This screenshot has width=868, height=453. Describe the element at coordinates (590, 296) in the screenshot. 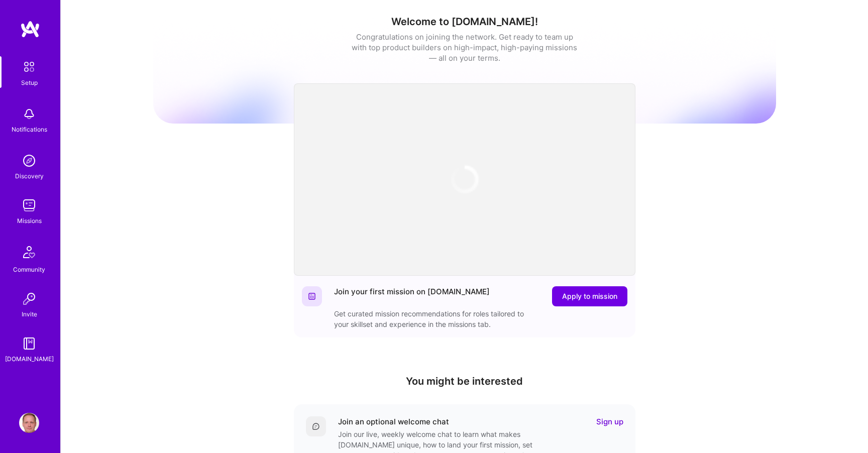

I see `span: Apply to mission` at that location.